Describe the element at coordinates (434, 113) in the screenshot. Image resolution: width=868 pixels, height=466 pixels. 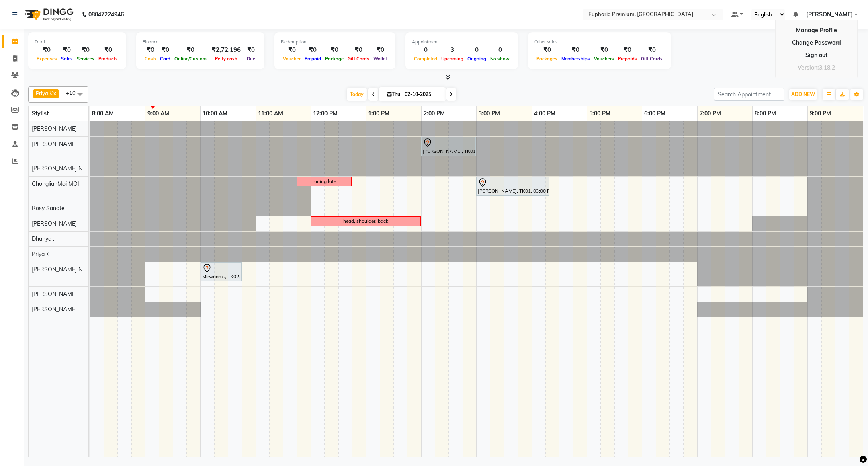
I see `a: 2:00 PM` at that location.